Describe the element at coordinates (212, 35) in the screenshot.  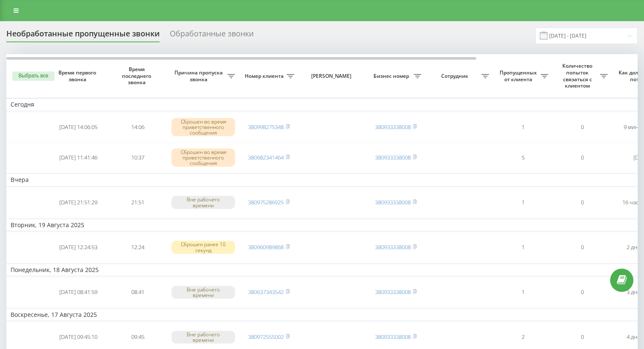
I see `div: Обработанные звонки` at that location.